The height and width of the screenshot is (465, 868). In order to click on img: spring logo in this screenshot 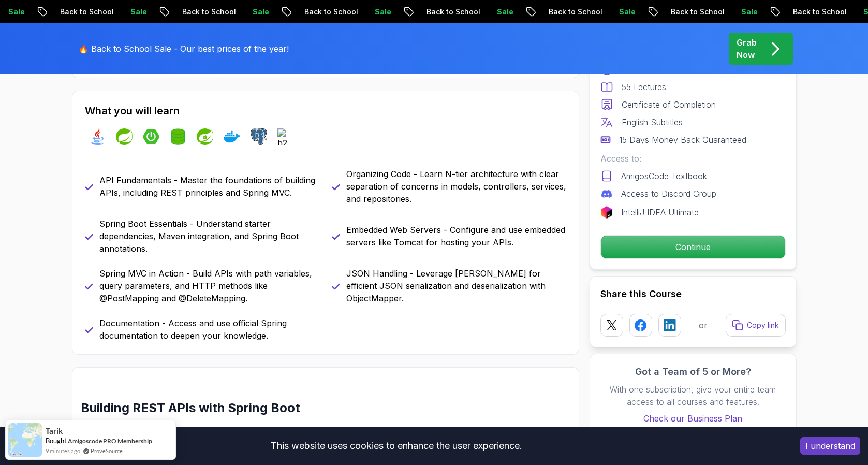, I will do `click(124, 137)`.